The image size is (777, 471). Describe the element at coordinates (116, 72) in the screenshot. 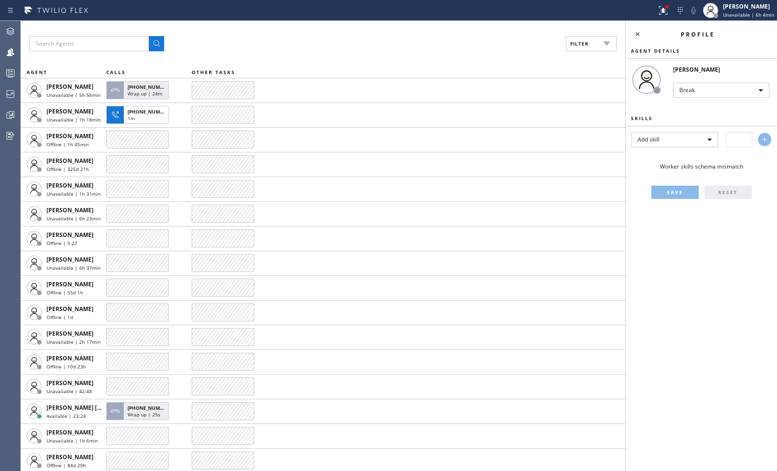

I see `span: CALLS` at that location.